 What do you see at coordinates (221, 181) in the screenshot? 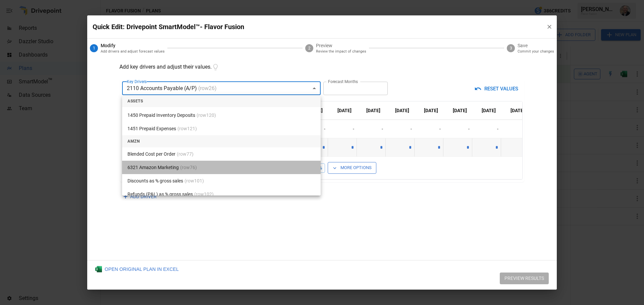
I see `li: Discounts as % gross sales` at bounding box center [221, 181].